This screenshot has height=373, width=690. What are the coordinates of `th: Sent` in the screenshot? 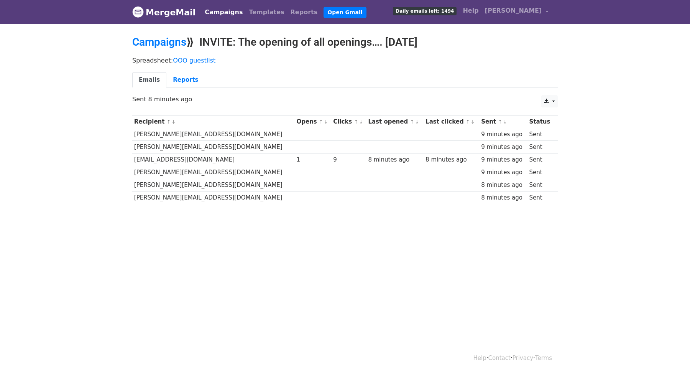 It's located at (503, 122).